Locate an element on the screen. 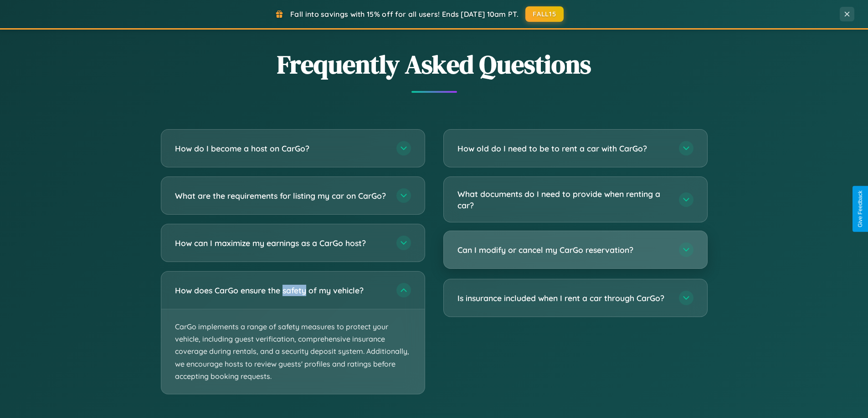 The image size is (868, 418). div: Give Feedback is located at coordinates (860, 209).